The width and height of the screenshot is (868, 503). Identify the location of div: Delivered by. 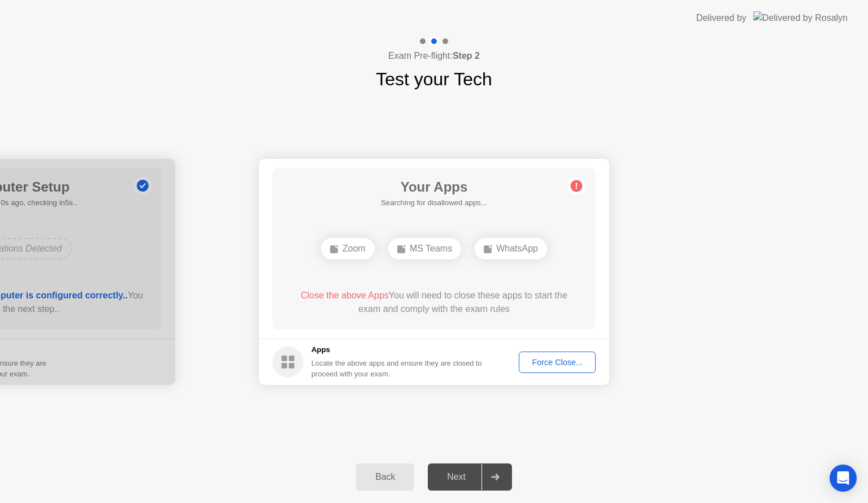
(721, 18).